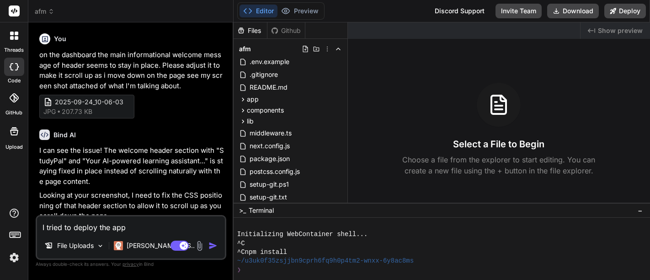 This screenshot has height=280, width=650. What do you see at coordinates (253, 99) in the screenshot?
I see `span: app` at bounding box center [253, 99].